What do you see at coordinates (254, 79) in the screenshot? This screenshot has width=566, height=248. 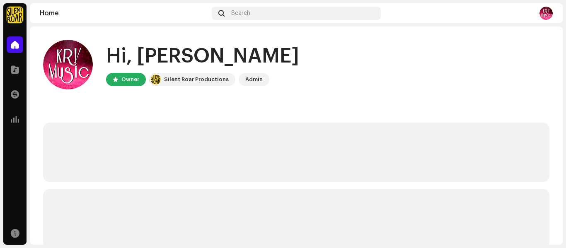 I see `div: Admin` at bounding box center [254, 79].